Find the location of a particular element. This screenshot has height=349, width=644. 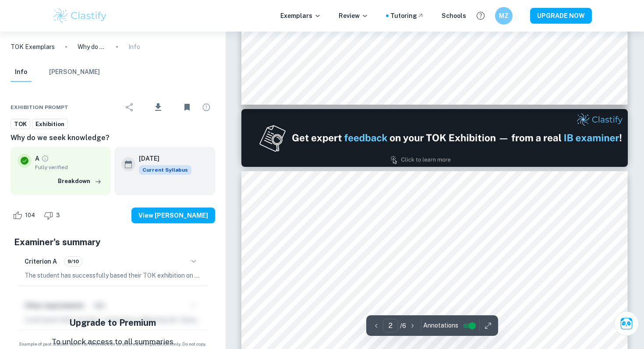

span: 3 is located at coordinates (58, 215).